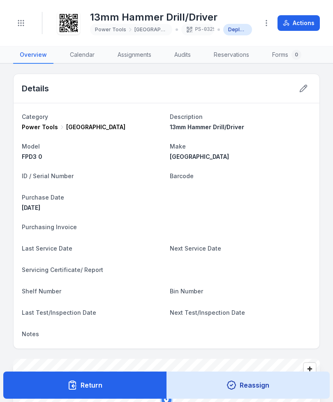 This screenshot has width=333, height=402. I want to click on time: 18/7/2025, 12:00:00 am, so click(31, 207).